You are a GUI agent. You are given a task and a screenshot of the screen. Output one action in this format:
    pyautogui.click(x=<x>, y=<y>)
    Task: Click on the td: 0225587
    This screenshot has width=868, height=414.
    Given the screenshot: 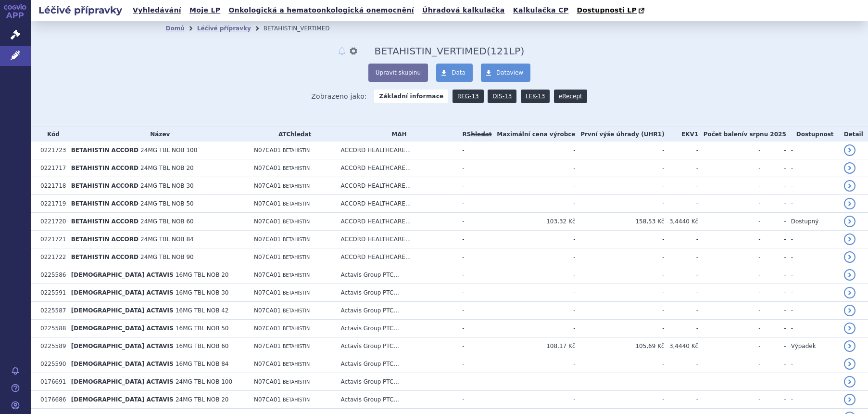 What is the action you would take?
    pyautogui.click(x=51, y=310)
    